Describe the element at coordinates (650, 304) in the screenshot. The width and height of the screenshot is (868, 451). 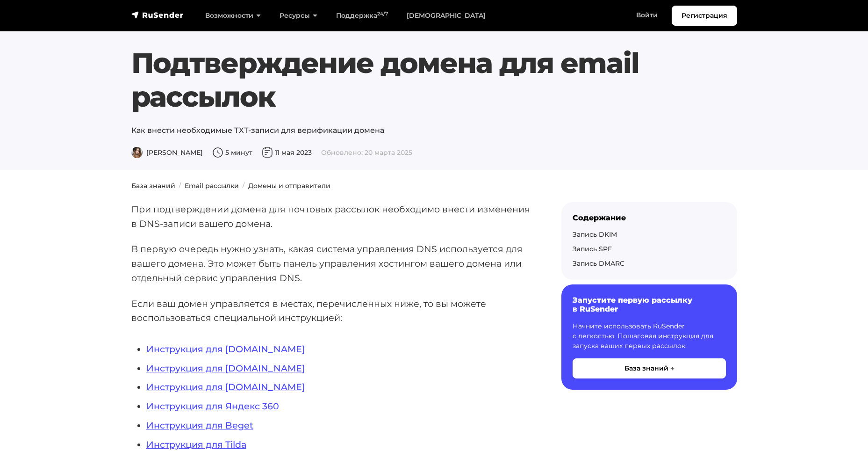
I see `h6: Запустите первую рассылку в RuSender` at that location.